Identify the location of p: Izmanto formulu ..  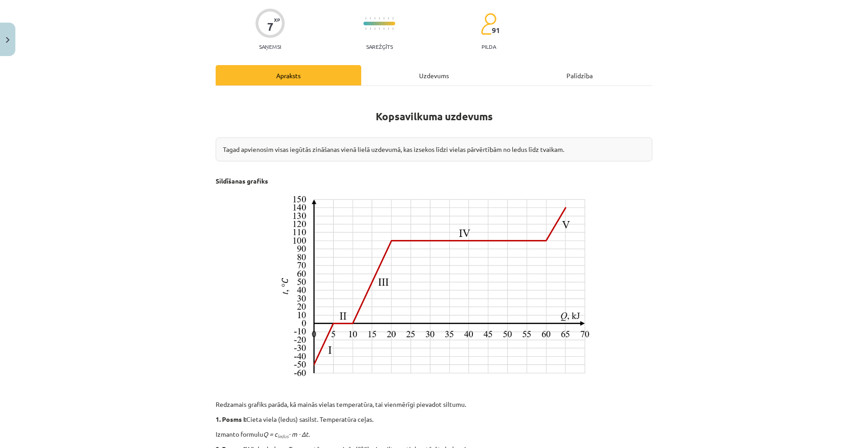
(434, 434).